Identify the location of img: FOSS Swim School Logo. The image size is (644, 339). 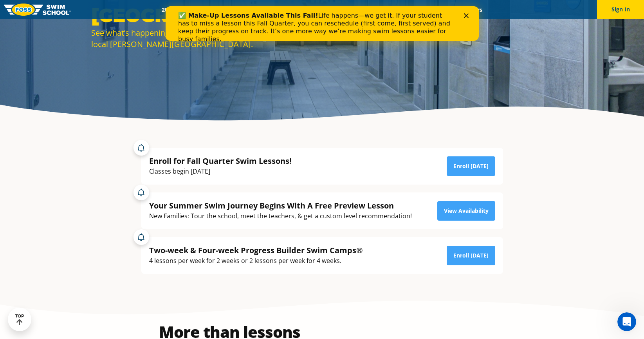
(37, 9).